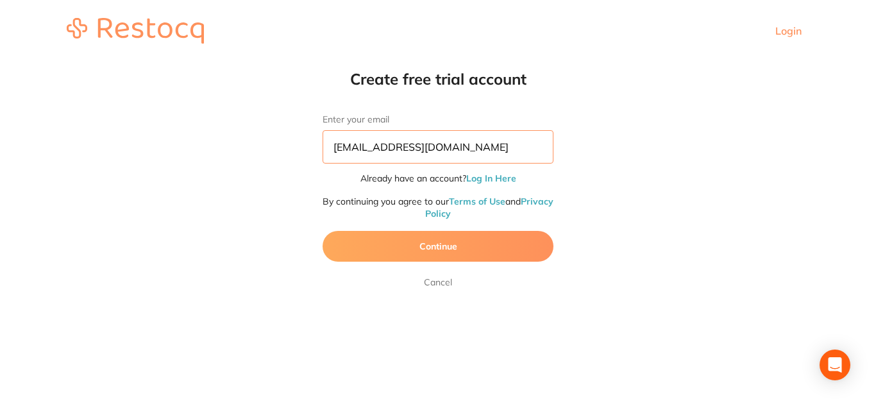 The image size is (876, 406). I want to click on a: Privacy Policy, so click(489, 208).